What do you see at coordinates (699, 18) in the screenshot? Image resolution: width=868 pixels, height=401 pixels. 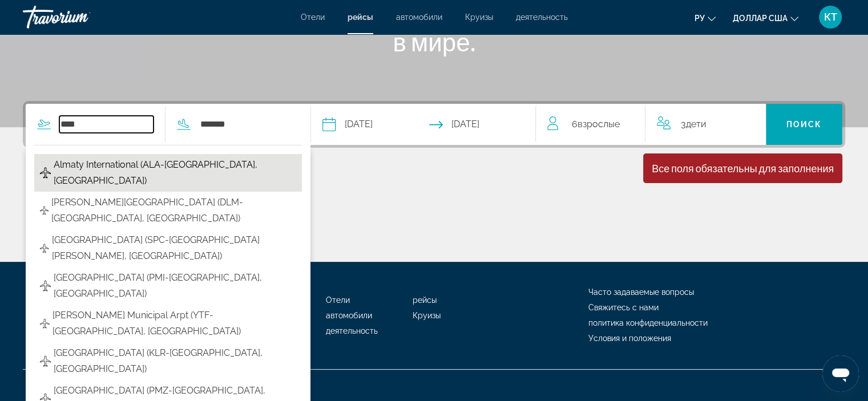 I see `font: ру` at bounding box center [699, 18].